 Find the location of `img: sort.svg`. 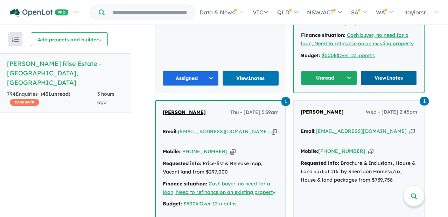

img: sort.svg is located at coordinates (15, 39).